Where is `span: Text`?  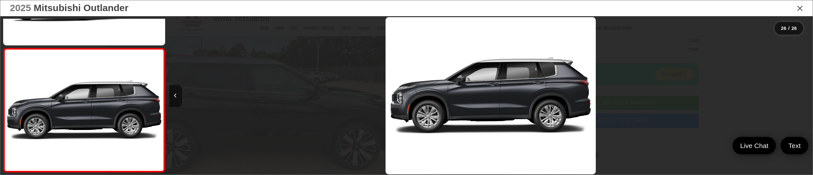 span: Text is located at coordinates (794, 145).